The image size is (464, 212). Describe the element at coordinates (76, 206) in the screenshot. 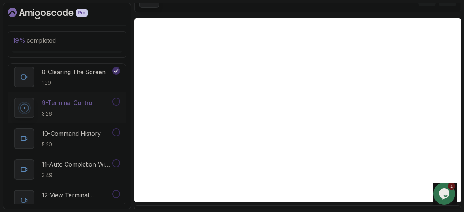

I see `p: 1:11` at that location.